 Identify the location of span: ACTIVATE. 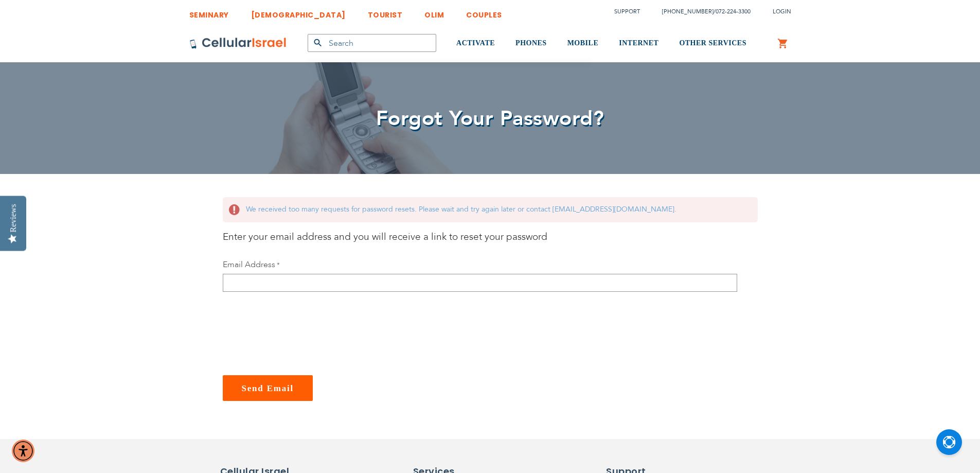
(475, 42).